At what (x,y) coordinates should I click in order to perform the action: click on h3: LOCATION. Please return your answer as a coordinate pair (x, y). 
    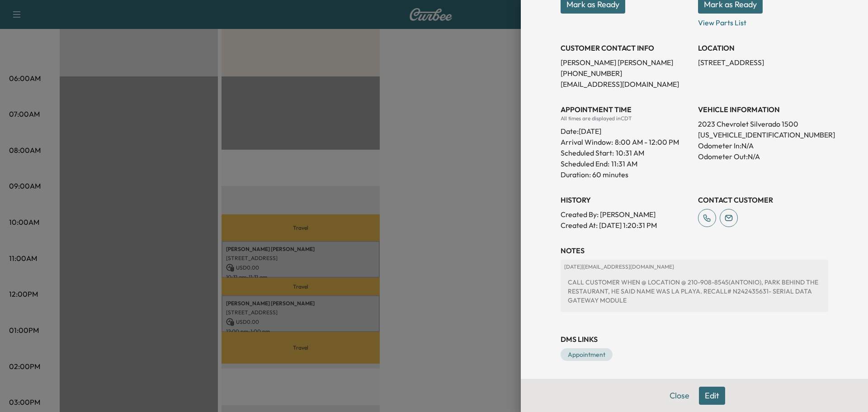
    Looking at the image, I should click on (763, 48).